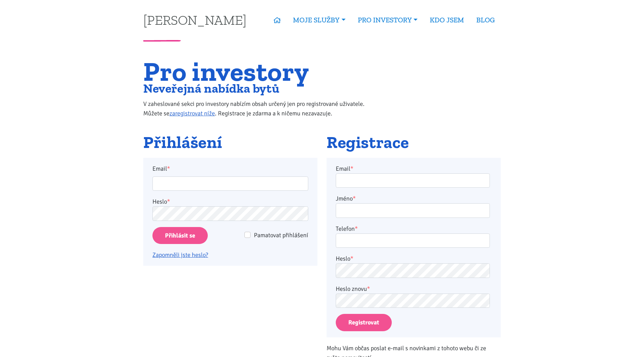  I want to click on span: Pamatovat přihlášení, so click(281, 235).